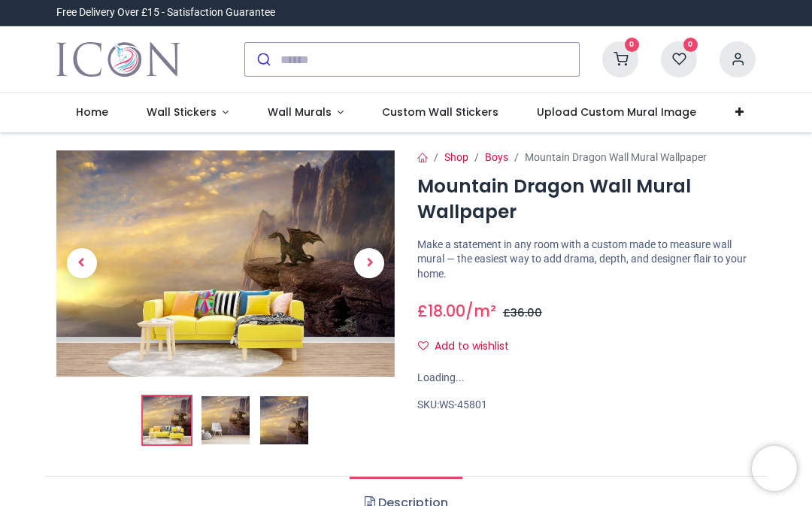  What do you see at coordinates (526, 313) in the screenshot?
I see `span: 36.00` at bounding box center [526, 313].